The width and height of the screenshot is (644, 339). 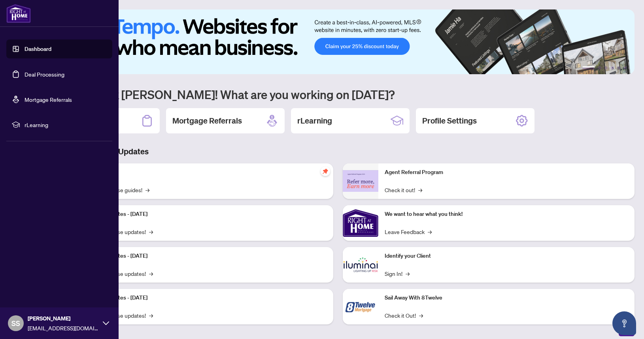 I want to click on button: 5, so click(x=618, y=68).